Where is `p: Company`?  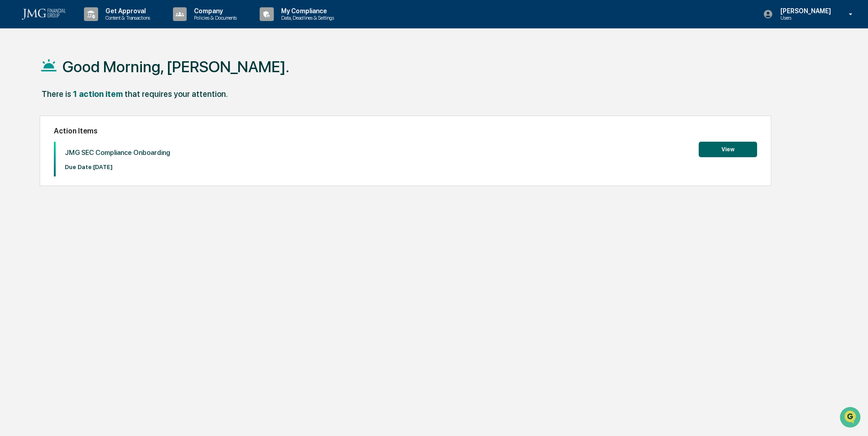 p: Company is located at coordinates (214, 11).